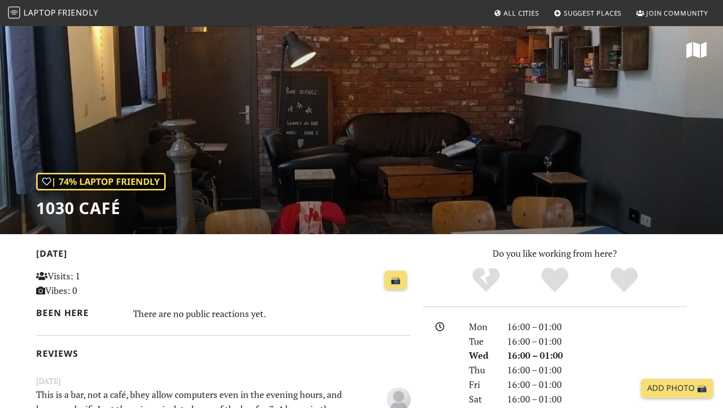 This screenshot has height=408, width=723. What do you see at coordinates (521, 13) in the screenshot?
I see `span: All Cities` at bounding box center [521, 13].